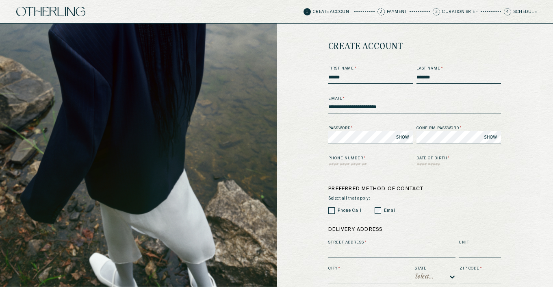  Describe the element at coordinates (424, 277) in the screenshot. I see `div: Select...` at that location.